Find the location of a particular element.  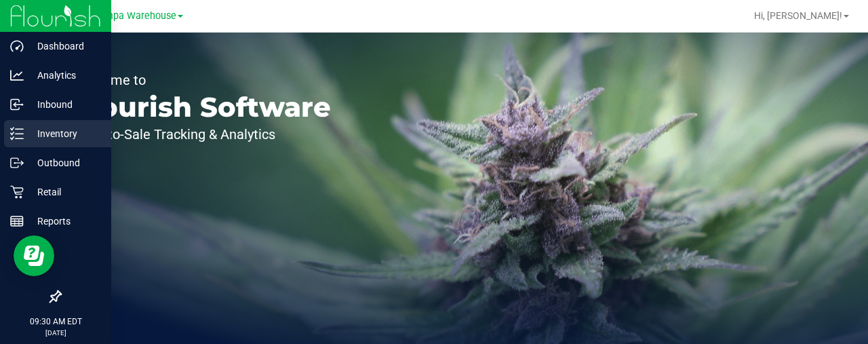

p: Inventory is located at coordinates (65, 134).